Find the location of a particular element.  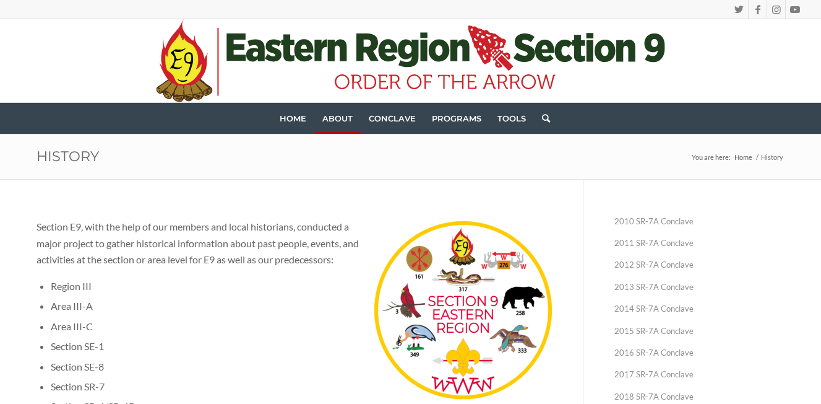

a: 2016 SR-7A Conclave is located at coordinates (700, 352).